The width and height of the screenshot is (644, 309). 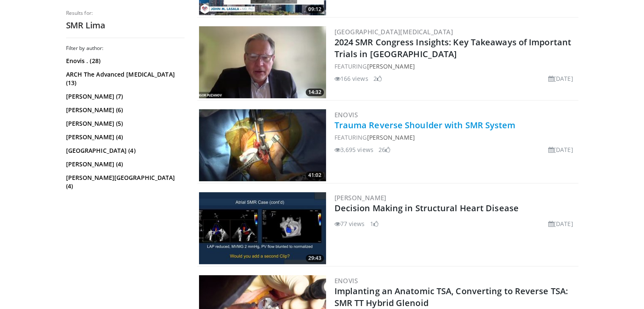 I want to click on h3: Filter by author:, so click(x=125, y=48).